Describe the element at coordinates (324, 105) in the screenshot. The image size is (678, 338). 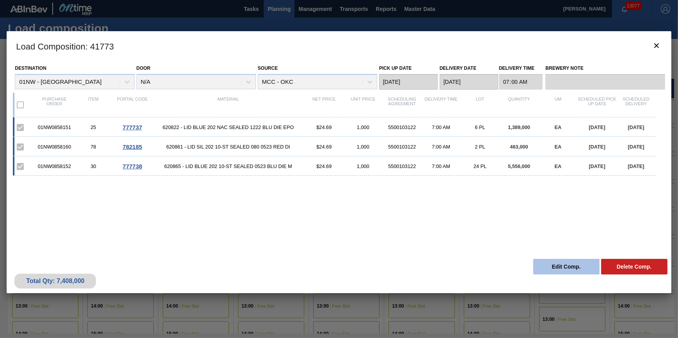
I see `div: Net Price` at that location.